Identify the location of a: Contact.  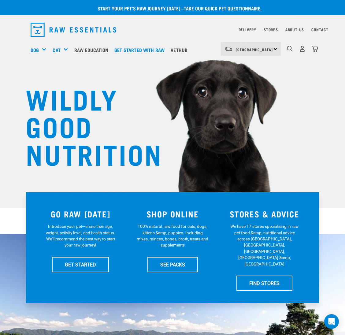
(320, 29).